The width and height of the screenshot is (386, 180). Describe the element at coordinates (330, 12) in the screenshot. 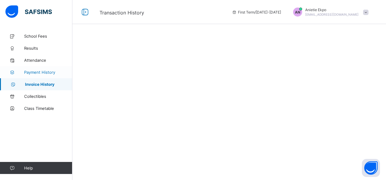

I see `div: AnietieEkpo` at that location.